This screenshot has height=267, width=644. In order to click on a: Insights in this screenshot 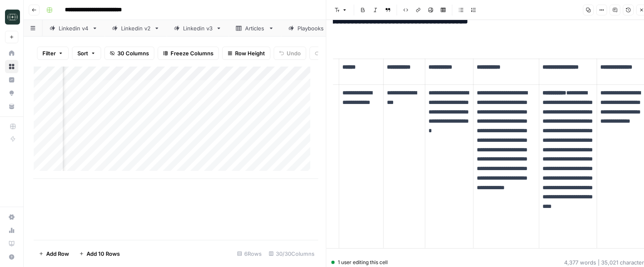, I will do `click(12, 80)`.